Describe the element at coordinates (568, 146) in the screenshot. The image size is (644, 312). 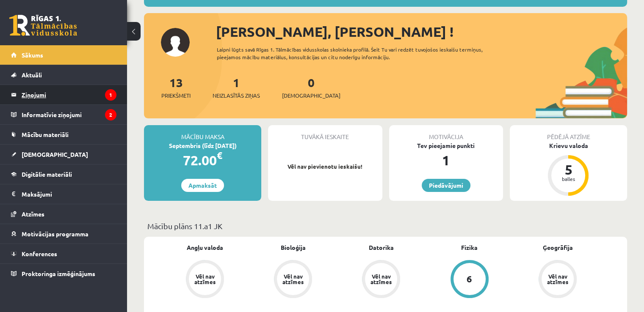
I see `div: Krievu valoda` at that location.